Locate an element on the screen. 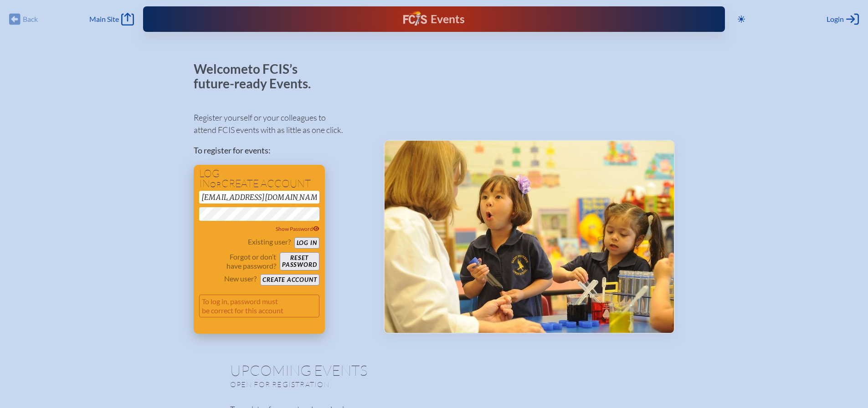 The height and width of the screenshot is (408, 868). h1: Upcoming Events is located at coordinates (434, 370).